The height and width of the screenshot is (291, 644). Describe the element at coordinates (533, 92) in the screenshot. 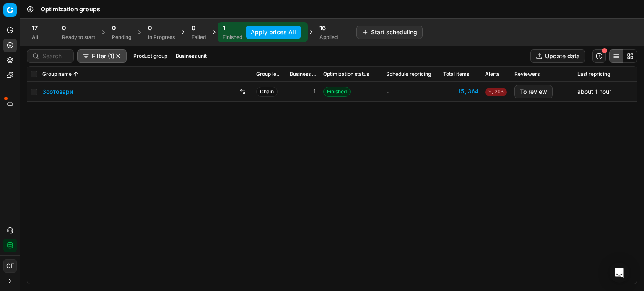

I see `button: To review` at that location.